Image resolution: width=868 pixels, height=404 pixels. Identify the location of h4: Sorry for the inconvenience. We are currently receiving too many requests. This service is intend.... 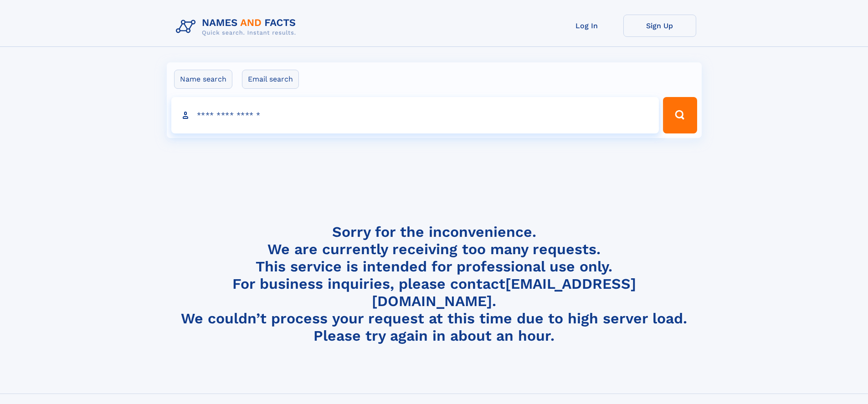
(434, 284).